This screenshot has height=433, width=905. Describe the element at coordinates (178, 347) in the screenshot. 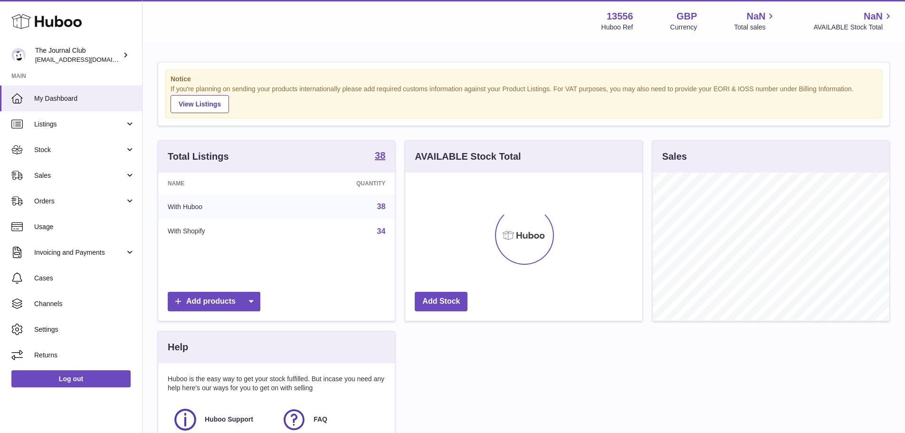

I see `h3: Help` at that location.